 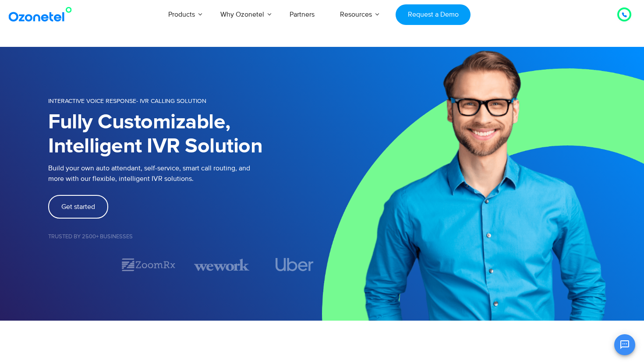 What do you see at coordinates (185, 264) in the screenshot?
I see `div: Image Carousel` at bounding box center [185, 264].